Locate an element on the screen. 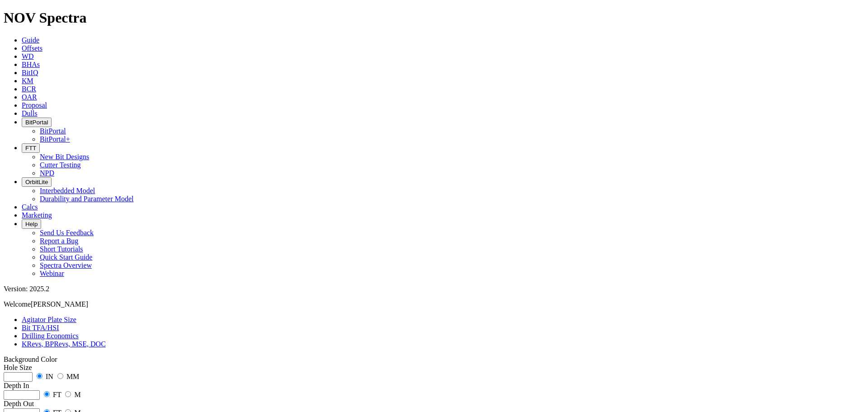 The width and height of the screenshot is (868, 412). label: FT is located at coordinates (57, 395).